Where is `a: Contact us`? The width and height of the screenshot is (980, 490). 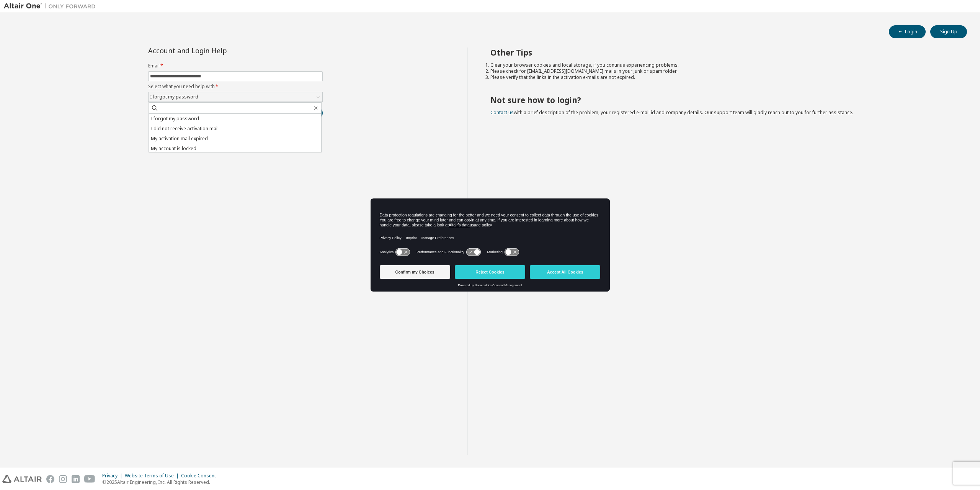 a: Contact us is located at coordinates (502, 112).